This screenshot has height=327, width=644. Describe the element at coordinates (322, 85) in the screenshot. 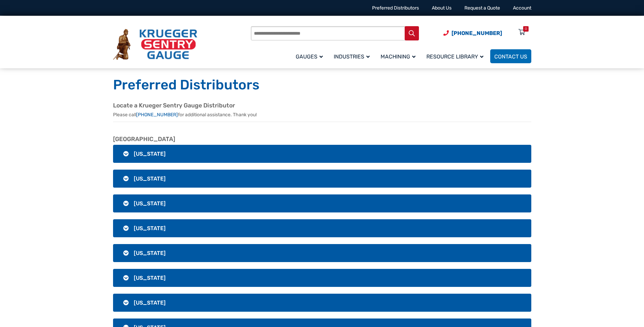

I see `h1: Preferred Distributors` at that location.